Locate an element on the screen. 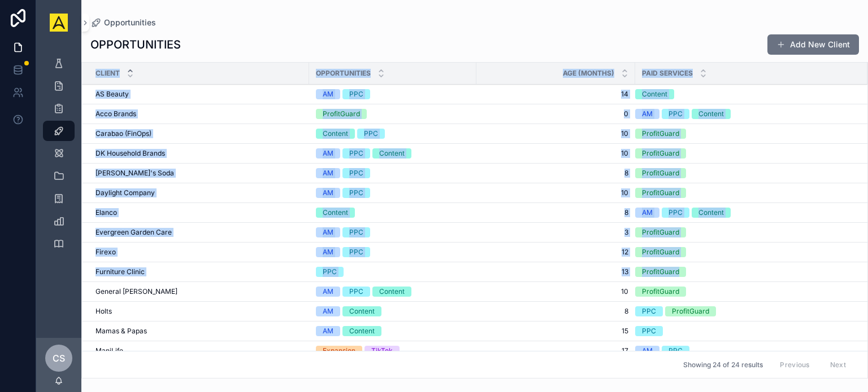  a: 14 is located at coordinates (555, 94).